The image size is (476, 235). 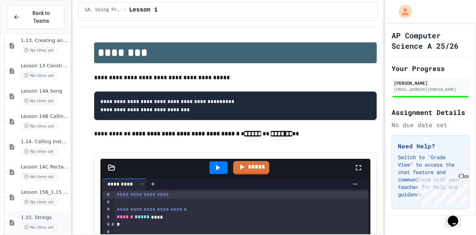 What do you see at coordinates (103, 10) in the screenshot?
I see `span: 1A. Using Primitives` at bounding box center [103, 10].